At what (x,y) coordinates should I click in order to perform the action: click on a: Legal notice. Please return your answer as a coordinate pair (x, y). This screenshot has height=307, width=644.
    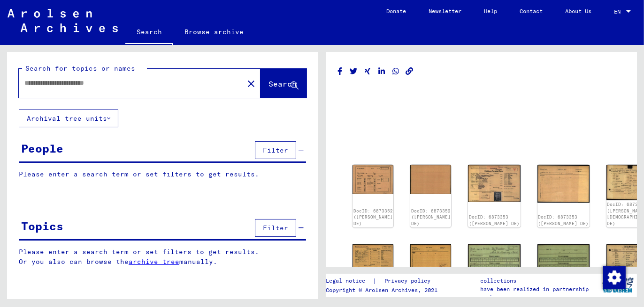
    Looking at the image, I should click on (350, 282).